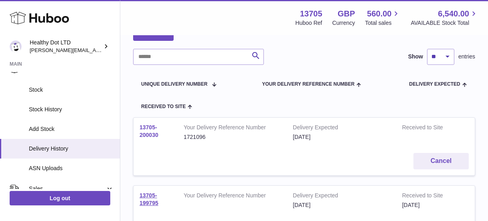 The height and width of the screenshot is (221, 488). What do you see at coordinates (444, 23) in the screenshot?
I see `span: AVAILABLE Stock Total` at bounding box center [444, 23].